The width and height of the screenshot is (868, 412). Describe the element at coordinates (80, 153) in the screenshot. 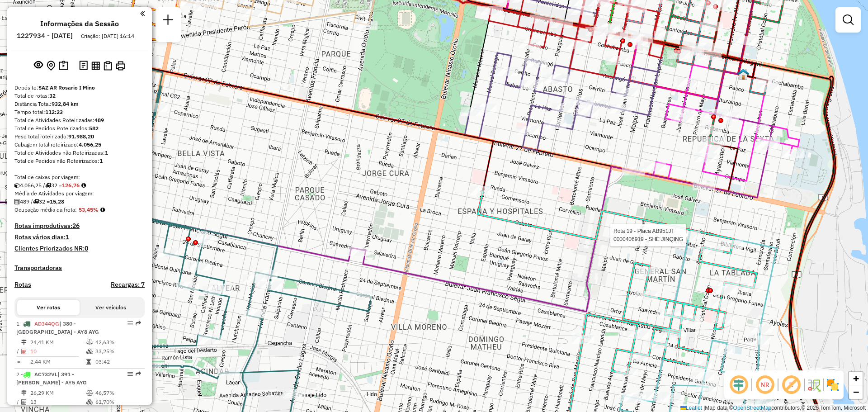

I see `div: Total de Atividades não Roteirizadas:` at that location.